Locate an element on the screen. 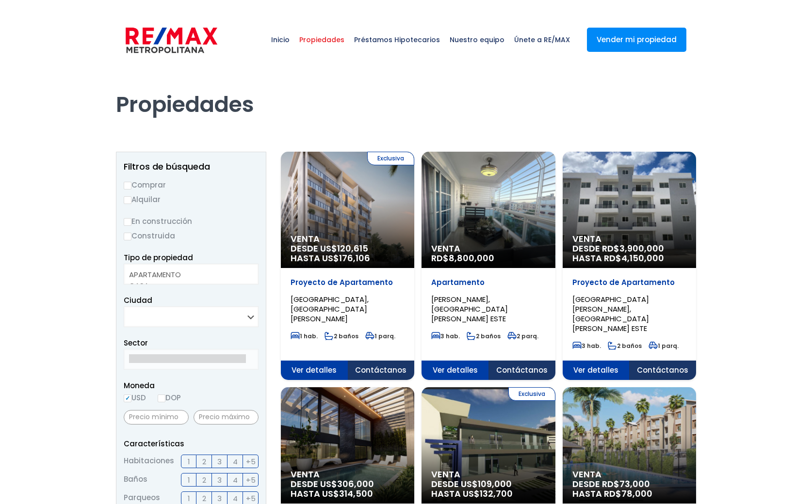  a: Inicio is located at coordinates (280, 40).